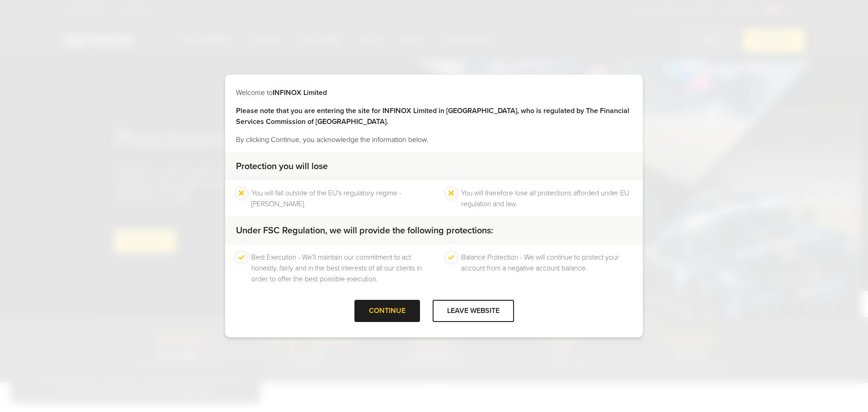 Image resolution: width=868 pixels, height=412 pixels. What do you see at coordinates (547, 199) in the screenshot?
I see `li: You will therefore lose all protections afforded under EU regulation and law.` at bounding box center [547, 199].